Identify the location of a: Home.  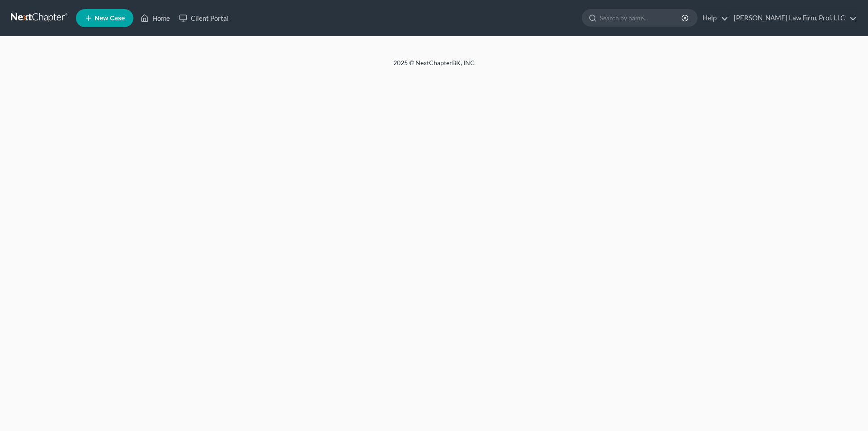
(155, 18).